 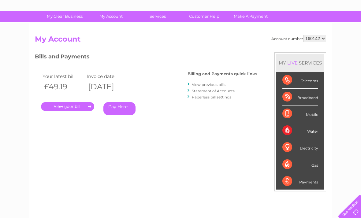 What do you see at coordinates (63, 76) in the screenshot?
I see `td: Your latest bill` at bounding box center [63, 76].